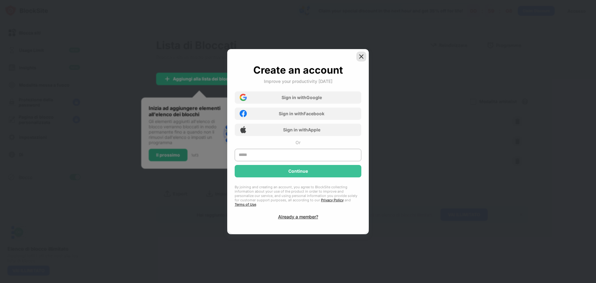 Image resolution: width=596 pixels, height=283 pixels. Describe the element at coordinates (298, 195) in the screenshot. I see `div: By joining and creating an account, you agree to BlockSite collecting information about your use ...` at that location.